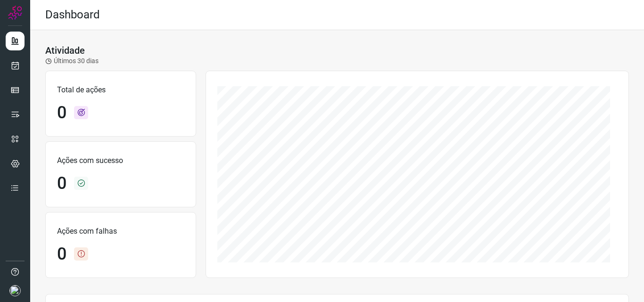 This screenshot has height=302, width=644. What do you see at coordinates (73, 15) in the screenshot?
I see `h2: Dashboard` at bounding box center [73, 15].